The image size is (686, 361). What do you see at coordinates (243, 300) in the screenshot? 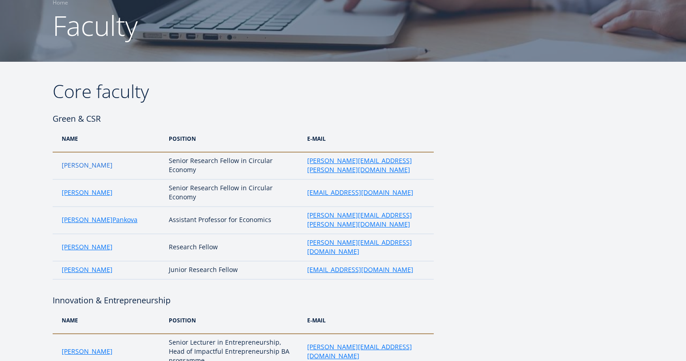
I see `h4: Innovation & Entrepreneurship` at bounding box center [243, 300].